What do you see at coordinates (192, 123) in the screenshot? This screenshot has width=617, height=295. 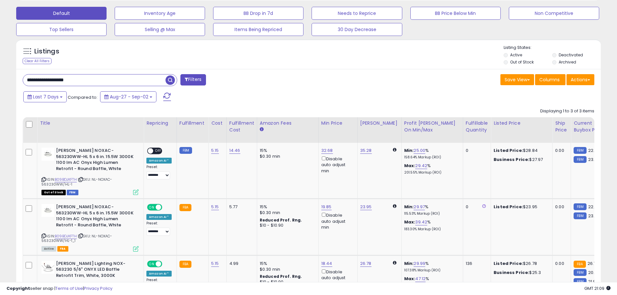 I see `div: Fulfillment` at bounding box center [192, 123].